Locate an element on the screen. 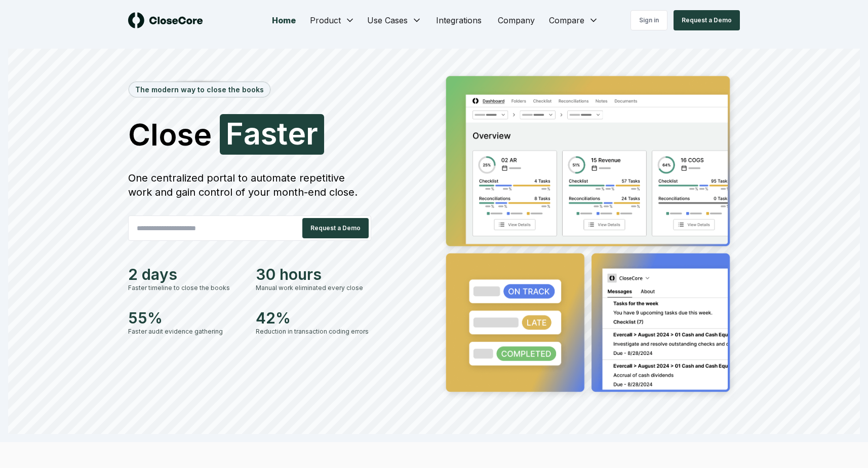  div: Manual work eliminated every close is located at coordinates (313, 288).